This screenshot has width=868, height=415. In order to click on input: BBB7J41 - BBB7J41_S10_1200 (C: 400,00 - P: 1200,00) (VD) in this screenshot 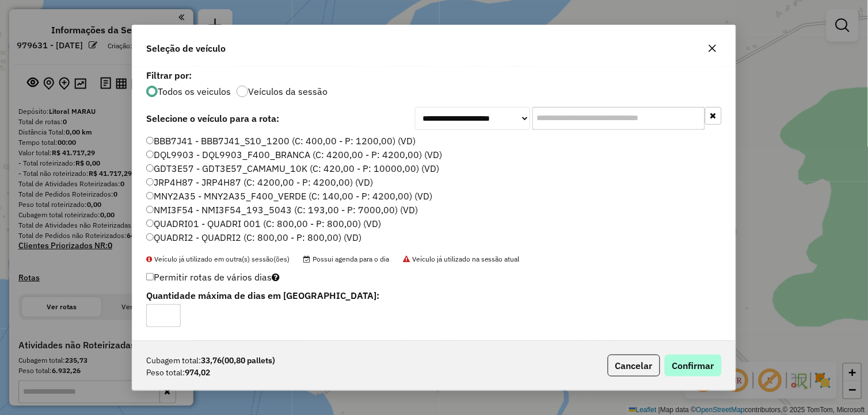, I will do `click(150, 140)`.